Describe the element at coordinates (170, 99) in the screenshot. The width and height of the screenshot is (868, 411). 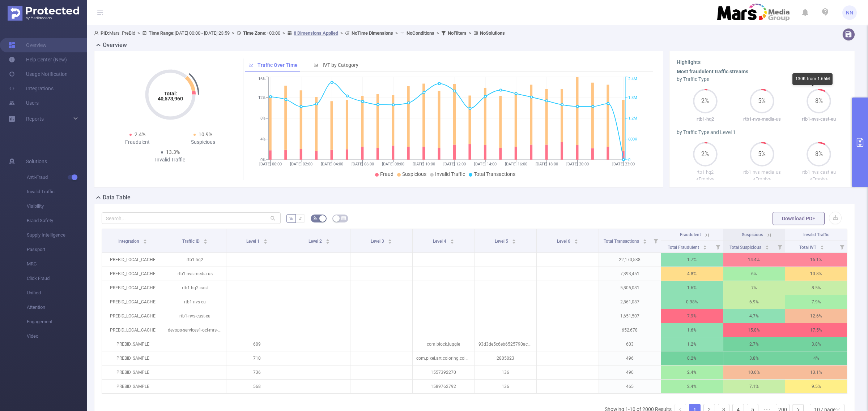
I see `tspan: 40,573,960` at that location.